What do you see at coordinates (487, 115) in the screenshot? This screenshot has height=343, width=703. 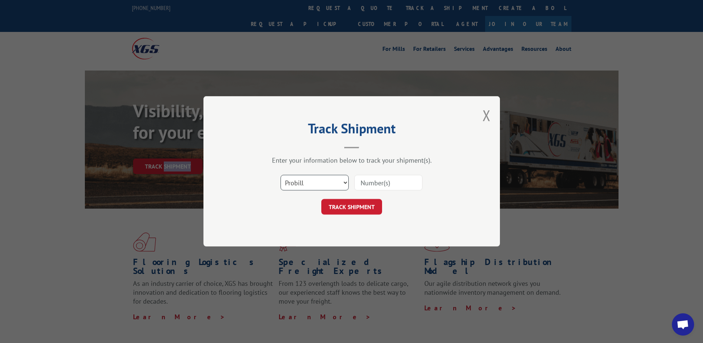 I see `button: Close modal` at bounding box center [487, 115].